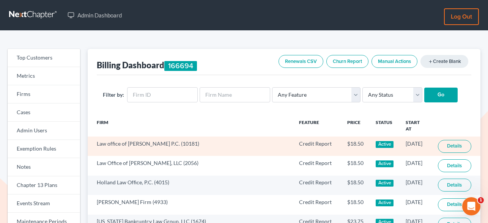 This screenshot has width=488, height=223. Describe the element at coordinates (441, 95) in the screenshot. I see `input: Go` at that location.